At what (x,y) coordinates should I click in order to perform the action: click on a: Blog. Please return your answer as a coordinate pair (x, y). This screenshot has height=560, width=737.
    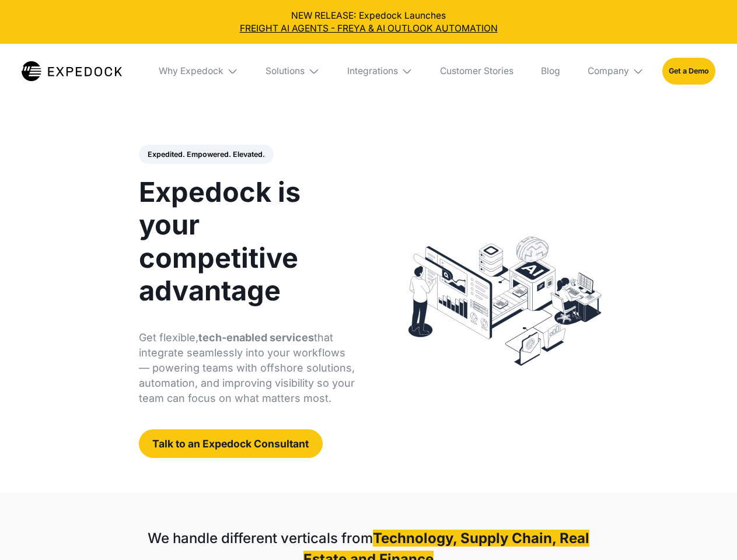
    Looking at the image, I should click on (550, 71).